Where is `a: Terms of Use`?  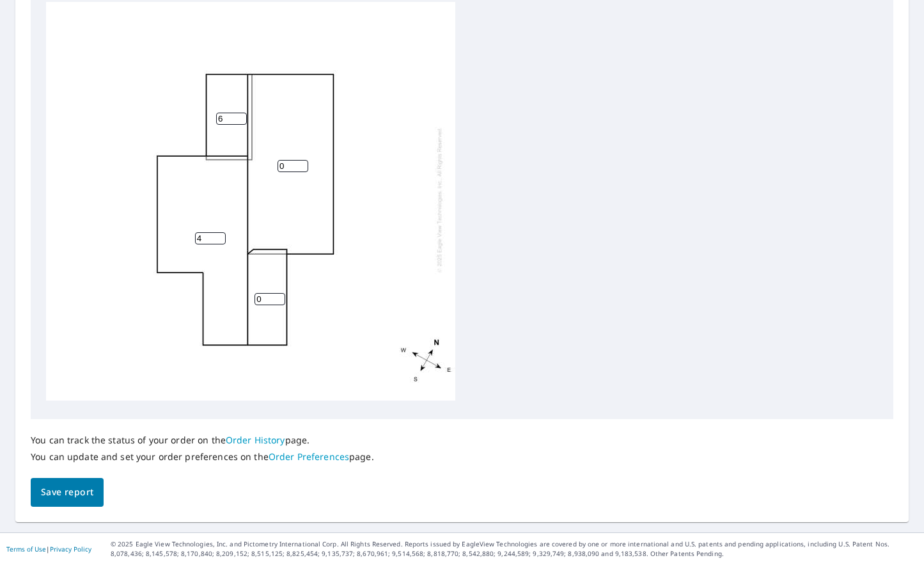
a: Terms of Use is located at coordinates (26, 548).